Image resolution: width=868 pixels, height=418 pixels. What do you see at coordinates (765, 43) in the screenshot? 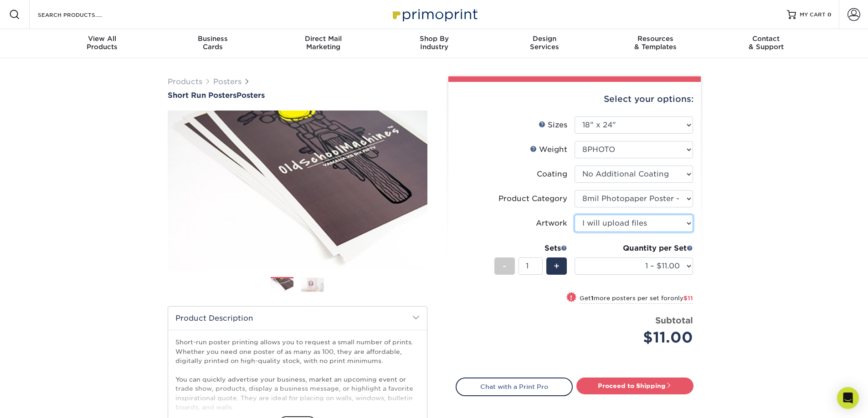
I see `div: & Support` at bounding box center [765, 43].